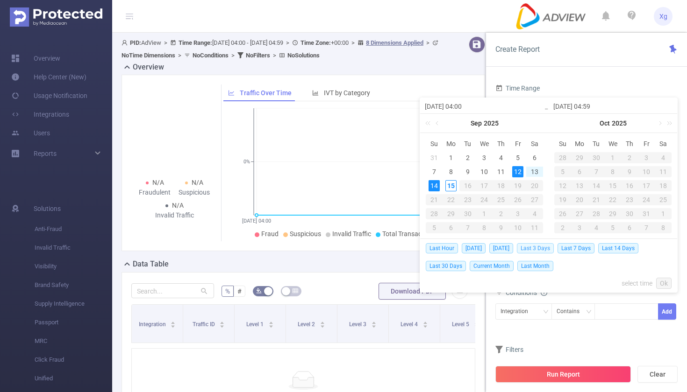 This screenshot has height=392, width=687. What do you see at coordinates (663, 186) in the screenshot?
I see `td: October 18, 2025` at bounding box center [663, 186].